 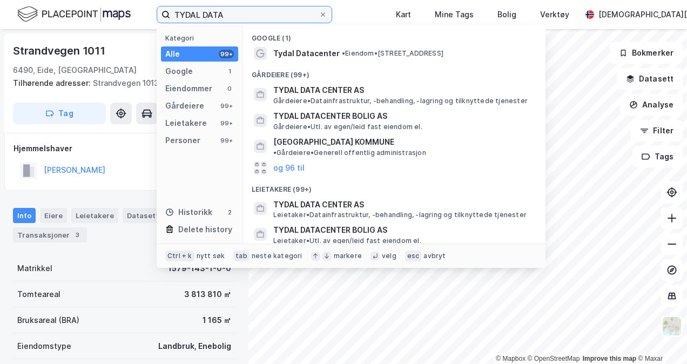 I want to click on div: 3 813 810 ㎡, so click(x=207, y=294).